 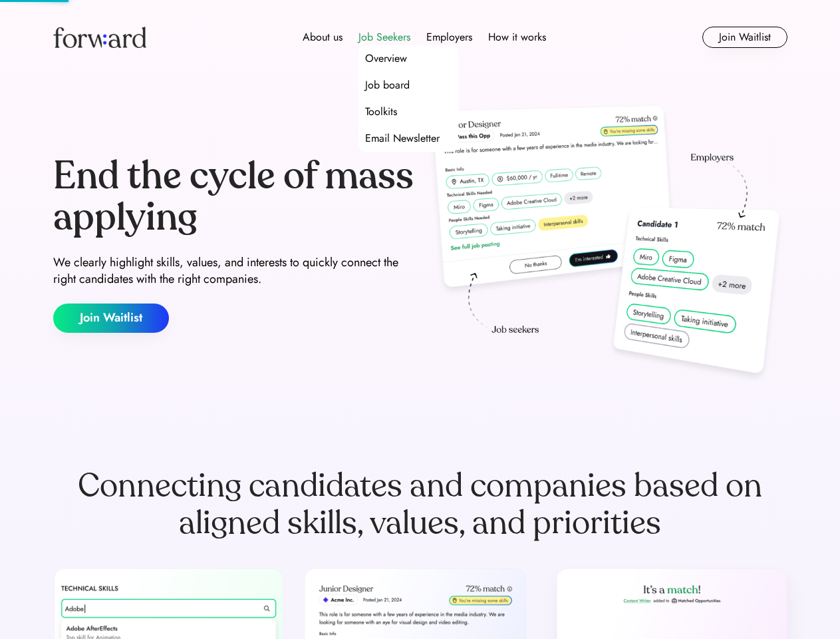 I want to click on div: Overview, so click(x=386, y=58).